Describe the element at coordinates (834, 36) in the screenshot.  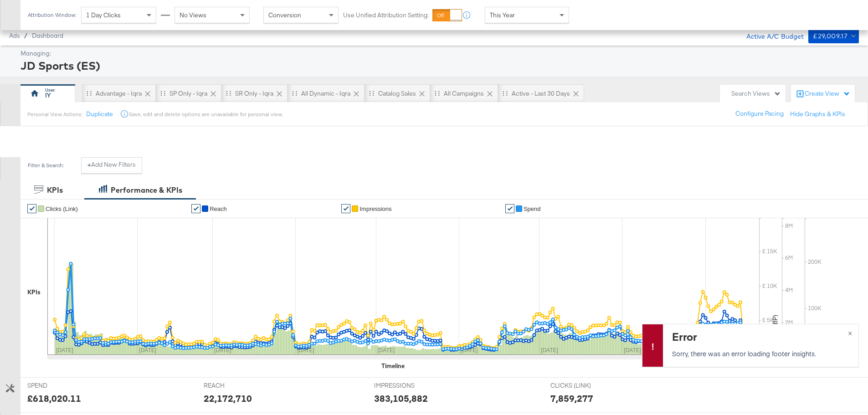
I see `button: £29,009.17` at that location.